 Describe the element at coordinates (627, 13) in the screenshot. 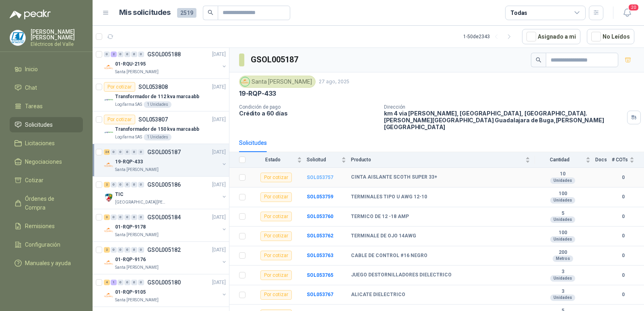

I see `button: 20` at that location.